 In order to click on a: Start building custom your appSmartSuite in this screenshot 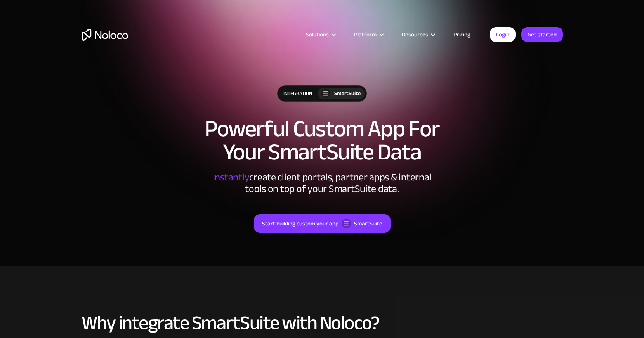, I will do `click(322, 224)`.